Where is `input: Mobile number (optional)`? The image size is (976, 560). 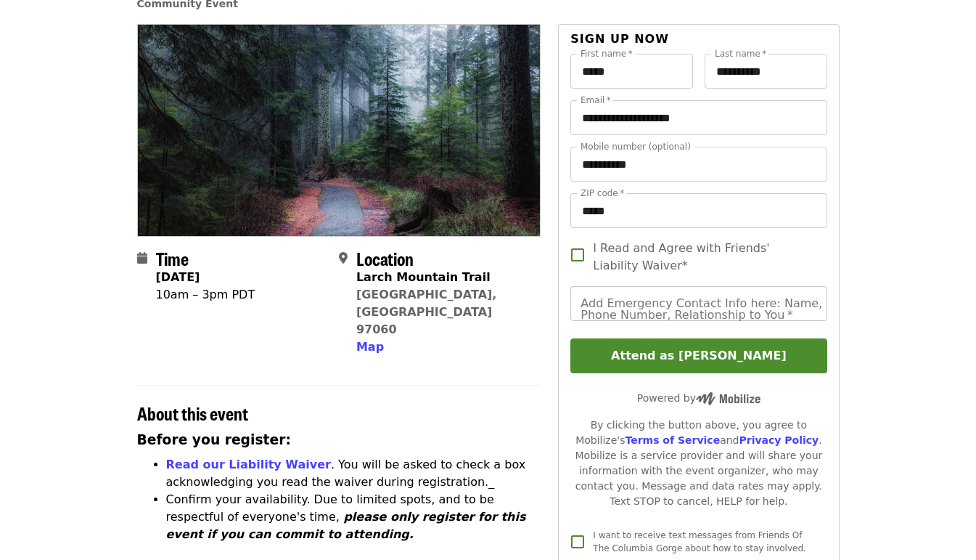
input: Mobile number (optional) is located at coordinates (698, 164).